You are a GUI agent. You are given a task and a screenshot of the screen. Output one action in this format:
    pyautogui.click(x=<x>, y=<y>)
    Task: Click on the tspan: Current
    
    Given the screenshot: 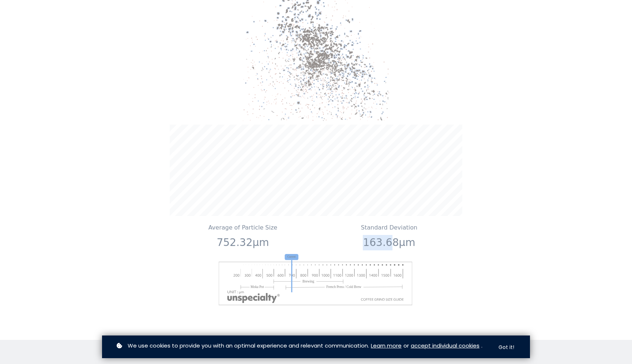 What is the action you would take?
    pyautogui.click(x=292, y=256)
    